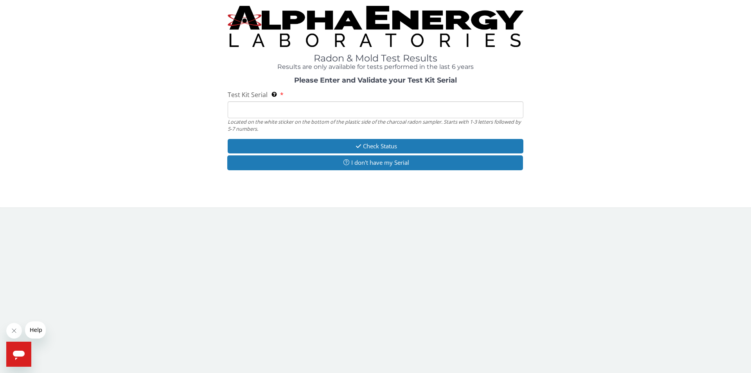 This screenshot has width=751, height=373. I want to click on button: I don't have my Serial, so click(375, 162).